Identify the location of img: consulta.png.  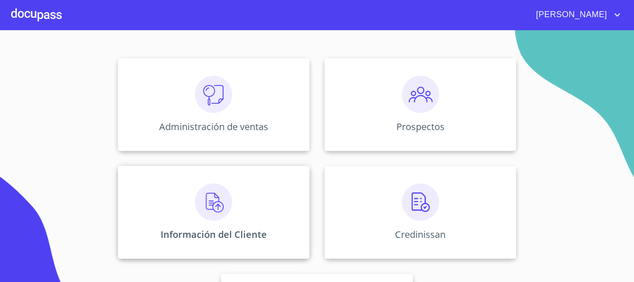
(213, 94).